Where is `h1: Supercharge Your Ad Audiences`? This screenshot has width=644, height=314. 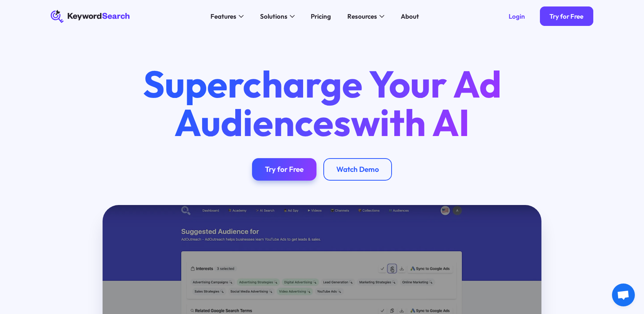
h1: Supercharge Your Ad Audiences is located at coordinates (321, 103).